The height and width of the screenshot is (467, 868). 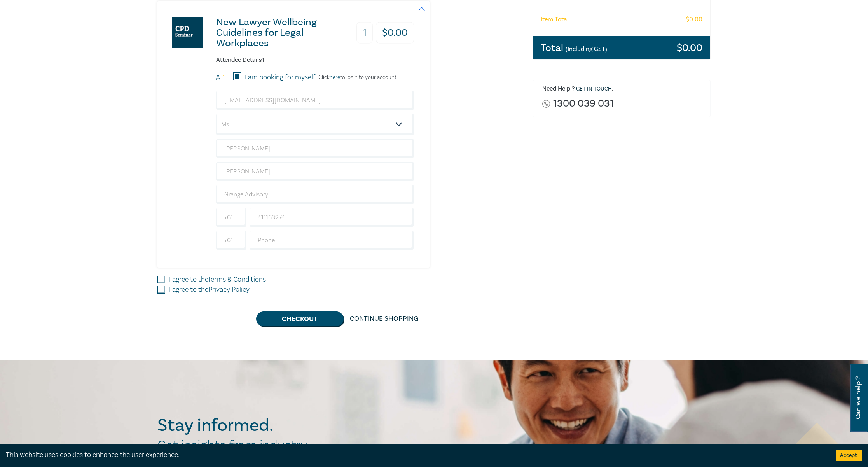 I want to click on h2: Stay informed., so click(x=249, y=425).